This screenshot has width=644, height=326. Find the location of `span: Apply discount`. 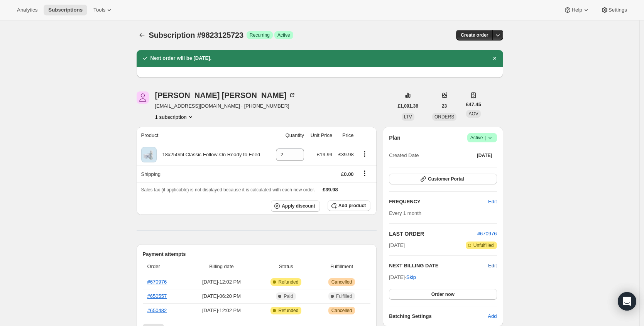

span: Apply discount is located at coordinates (298, 206).